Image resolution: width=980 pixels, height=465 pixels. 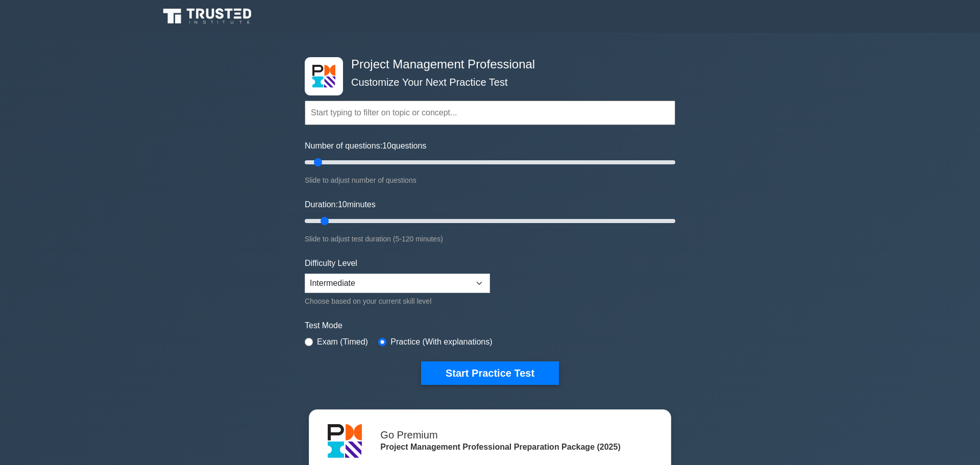 What do you see at coordinates (343, 342) in the screenshot?
I see `label: Exam (Timed)` at bounding box center [343, 342].